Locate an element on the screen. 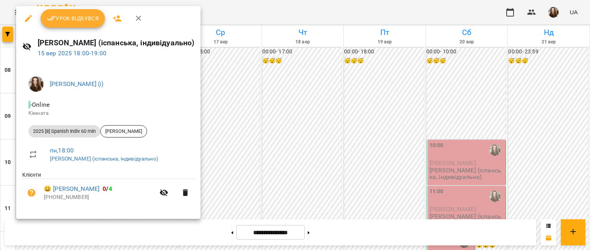  span: 4 is located at coordinates (110, 188).